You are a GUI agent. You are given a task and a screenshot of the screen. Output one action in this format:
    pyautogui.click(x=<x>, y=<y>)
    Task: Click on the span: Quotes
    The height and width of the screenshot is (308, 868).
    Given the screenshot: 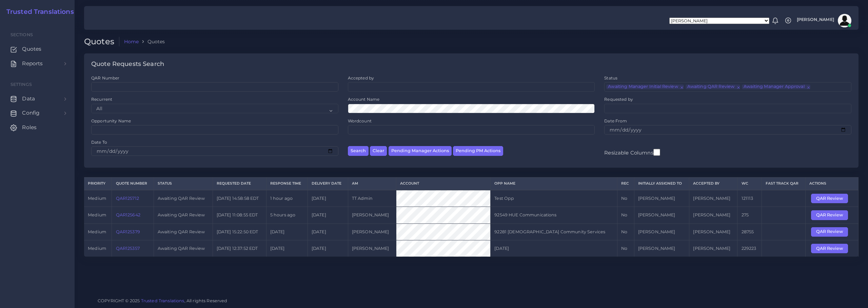 What is the action you would take?
    pyautogui.click(x=31, y=49)
    